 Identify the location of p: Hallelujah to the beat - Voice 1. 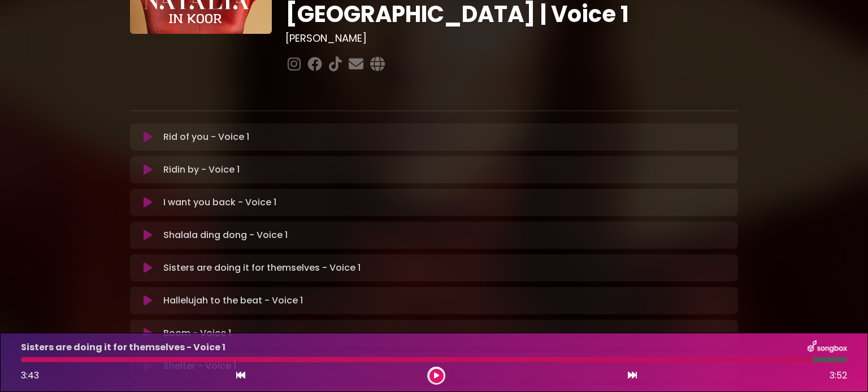
(233, 301).